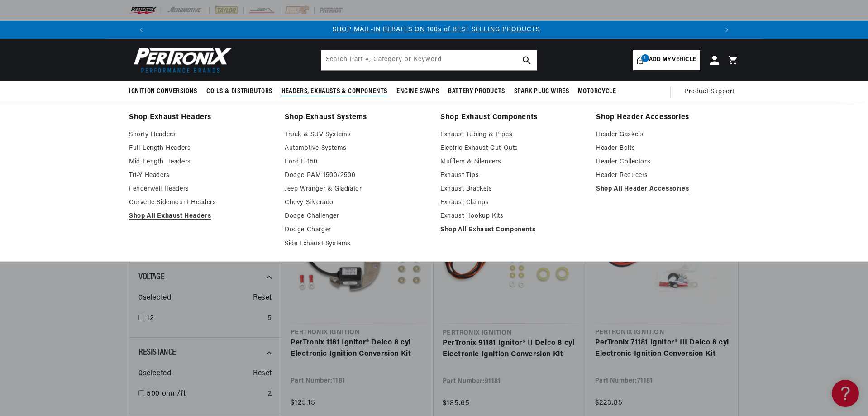 This screenshot has width=868, height=416. What do you see at coordinates (200, 176) in the screenshot?
I see `a: Tri-Y Headers` at bounding box center [200, 176].